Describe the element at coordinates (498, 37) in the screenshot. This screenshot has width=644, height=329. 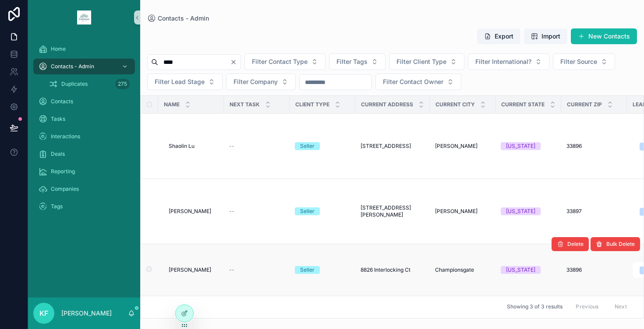
I see `button: Export` at that location.